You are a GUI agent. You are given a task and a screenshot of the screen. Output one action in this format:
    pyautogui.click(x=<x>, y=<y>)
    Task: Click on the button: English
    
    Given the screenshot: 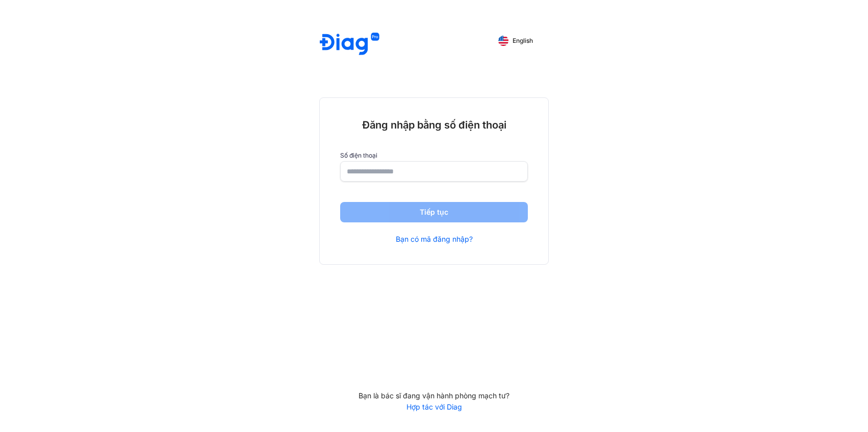 What is the action you would take?
    pyautogui.click(x=516, y=41)
    